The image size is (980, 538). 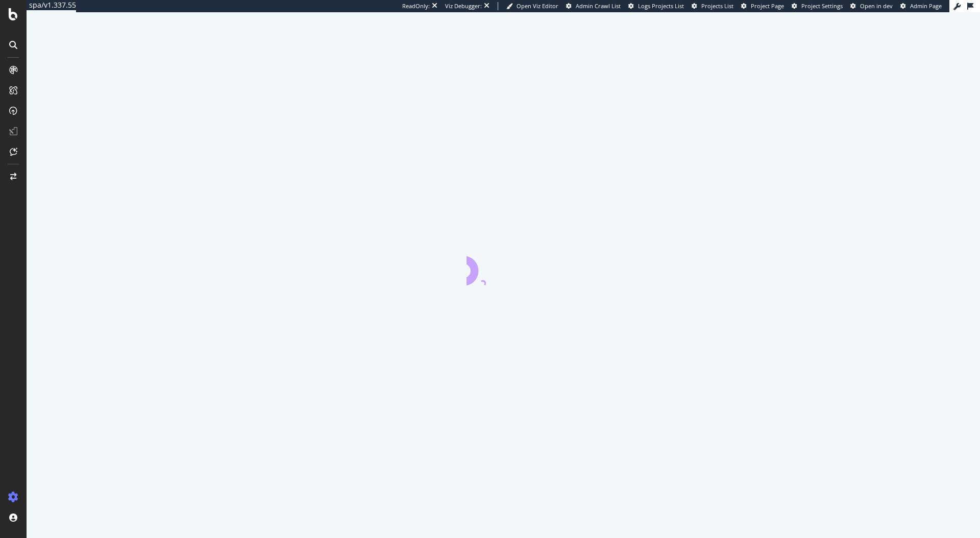 I want to click on a: Admin Page, so click(x=921, y=7).